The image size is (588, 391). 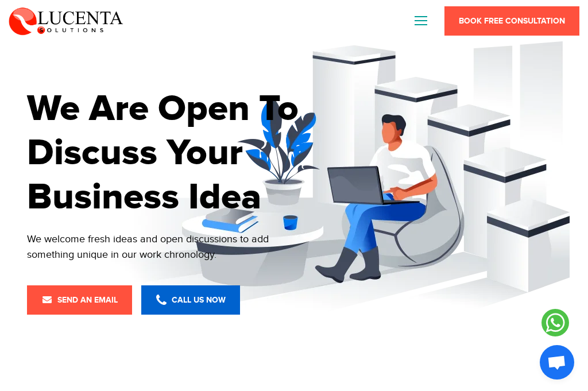 What do you see at coordinates (511, 21) in the screenshot?
I see `span: Book Free Consultation` at bounding box center [511, 21].